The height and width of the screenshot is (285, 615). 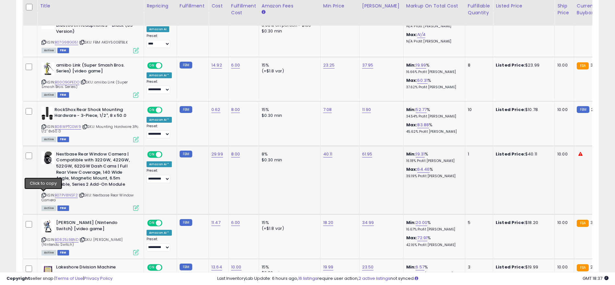 I want to click on a: 52.77, so click(x=421, y=110).